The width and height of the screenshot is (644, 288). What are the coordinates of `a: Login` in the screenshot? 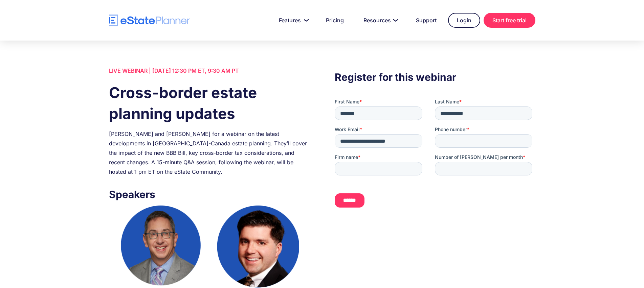 It's located at (464, 20).